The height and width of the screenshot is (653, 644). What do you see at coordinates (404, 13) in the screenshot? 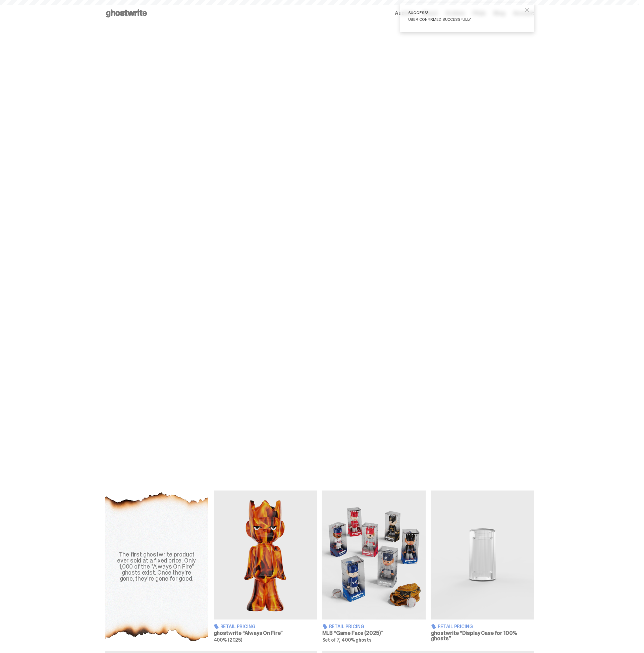
I see `span: Auction` at bounding box center [404, 13].